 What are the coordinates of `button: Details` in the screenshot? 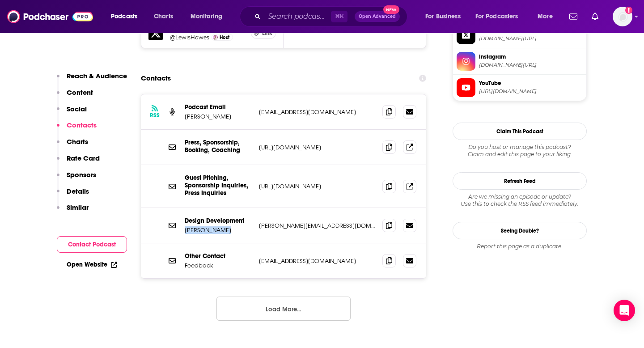 It's located at (73, 195).